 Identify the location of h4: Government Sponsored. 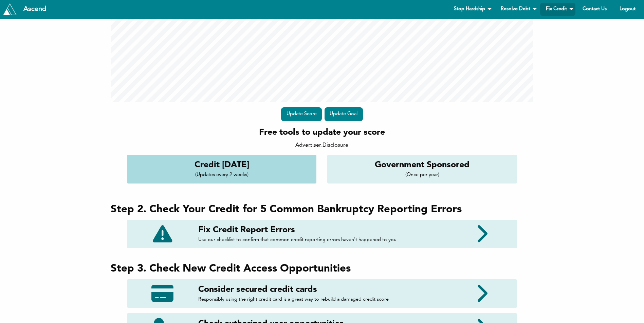
(422, 165).